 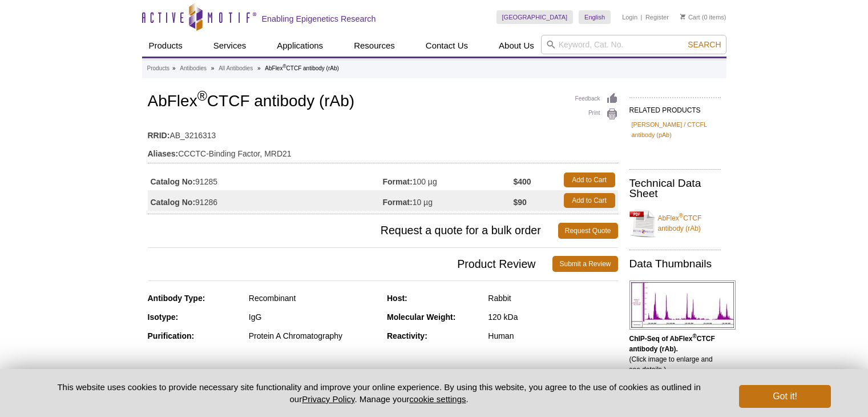 What do you see at coordinates (163, 154) in the screenshot?
I see `strong: Aliases:` at bounding box center [163, 154].